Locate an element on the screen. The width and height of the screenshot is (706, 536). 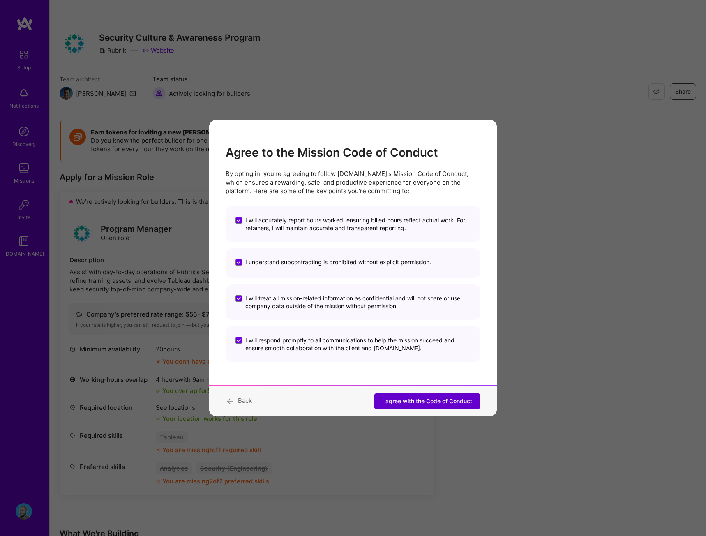
h2: Agree to the Mission Code of Conduct is located at coordinates (353, 152).